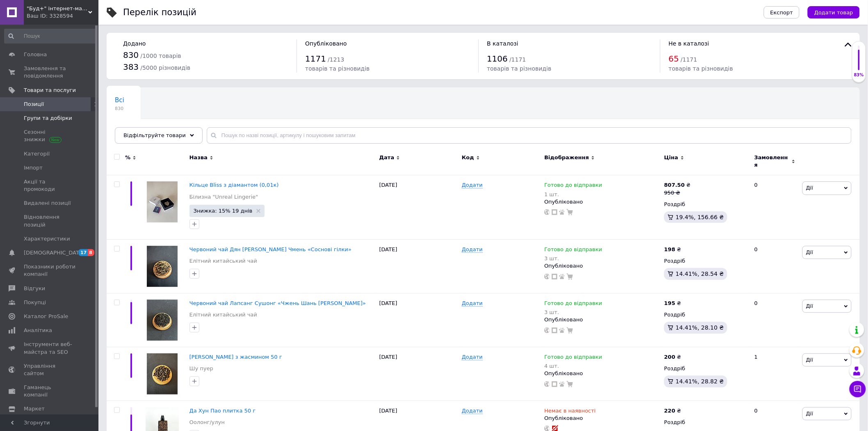 Image resolution: width=868 pixels, height=431 pixels. I want to click on div: 1, so click(775, 374).